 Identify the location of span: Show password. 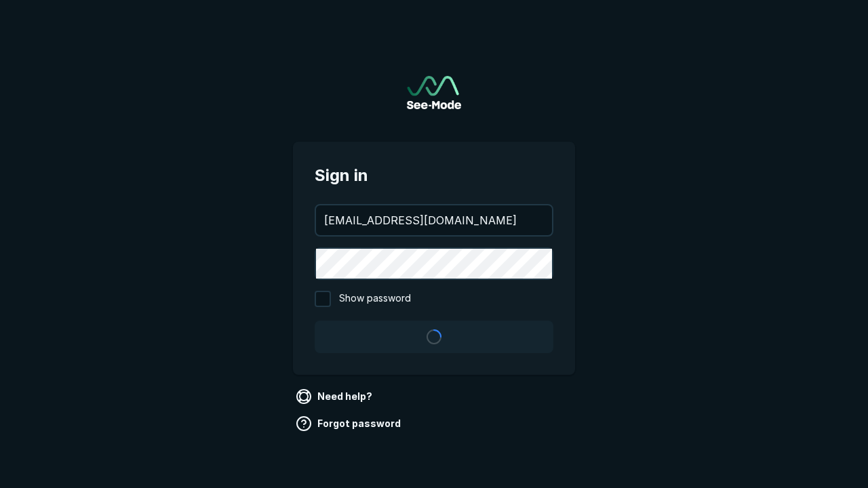
(375, 299).